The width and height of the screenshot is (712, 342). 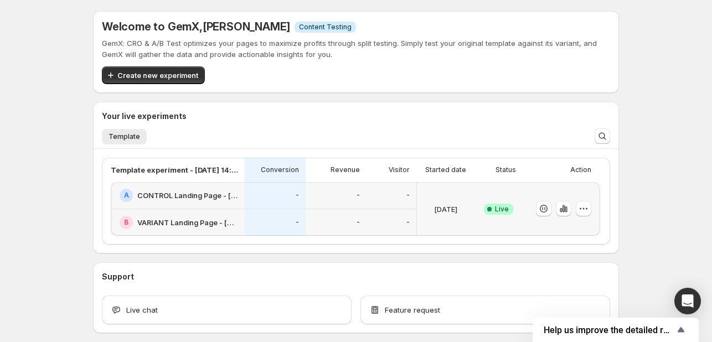 I want to click on span: Live chat, so click(x=142, y=310).